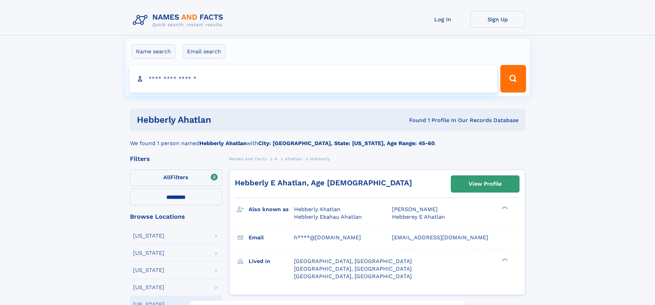 Image resolution: width=655 pixels, height=305 pixels. What do you see at coordinates (498, 19) in the screenshot?
I see `a: Sign Up` at bounding box center [498, 19].